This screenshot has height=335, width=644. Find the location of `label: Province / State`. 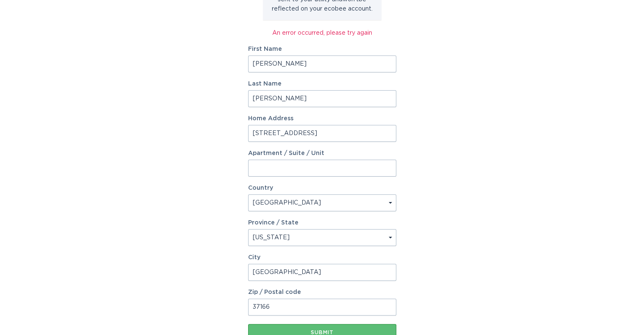

label: Province / State is located at coordinates (273, 223).